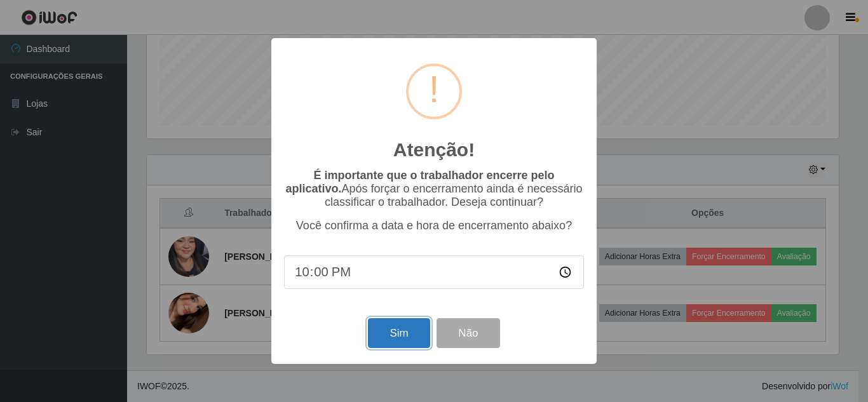  Describe the element at coordinates (419, 182) in the screenshot. I see `b: É importante que o trabalhador encerre pelo aplicativo.` at that location.